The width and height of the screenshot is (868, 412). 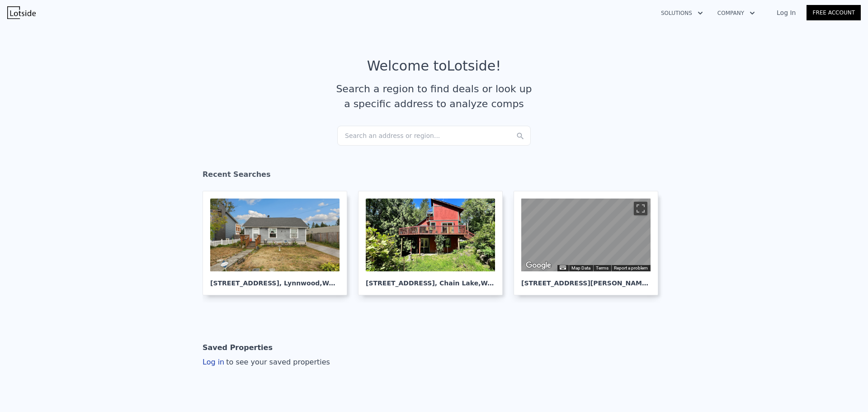 What do you see at coordinates (786, 13) in the screenshot?
I see `a: Log In` at bounding box center [786, 13].